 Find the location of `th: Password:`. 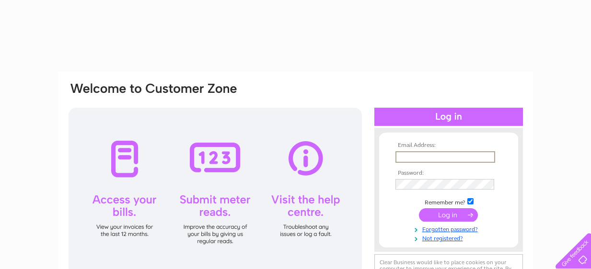

th: Password: is located at coordinates (448, 173).